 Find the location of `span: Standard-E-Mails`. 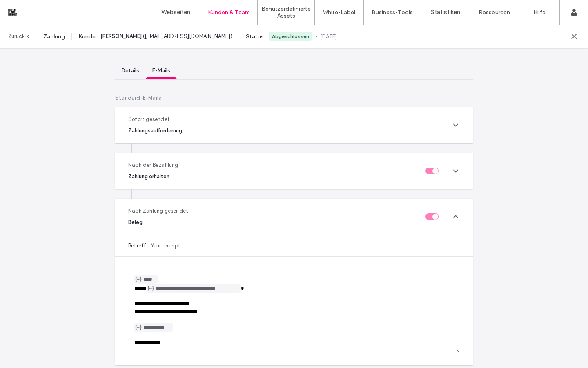

span: Standard-E-Mails is located at coordinates (138, 98).